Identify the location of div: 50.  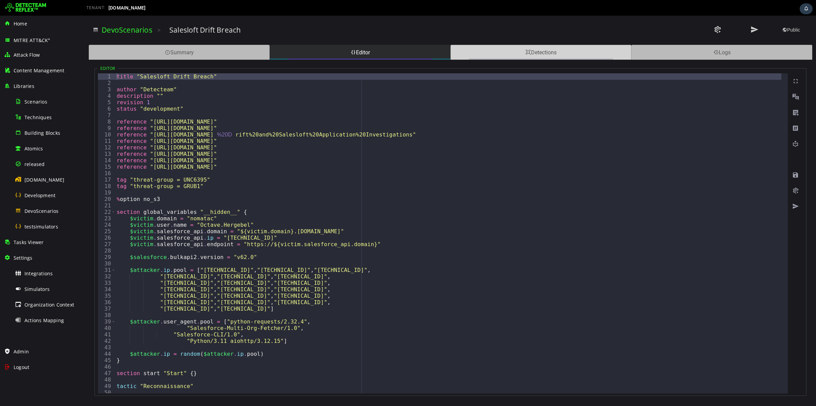
(21, 377).